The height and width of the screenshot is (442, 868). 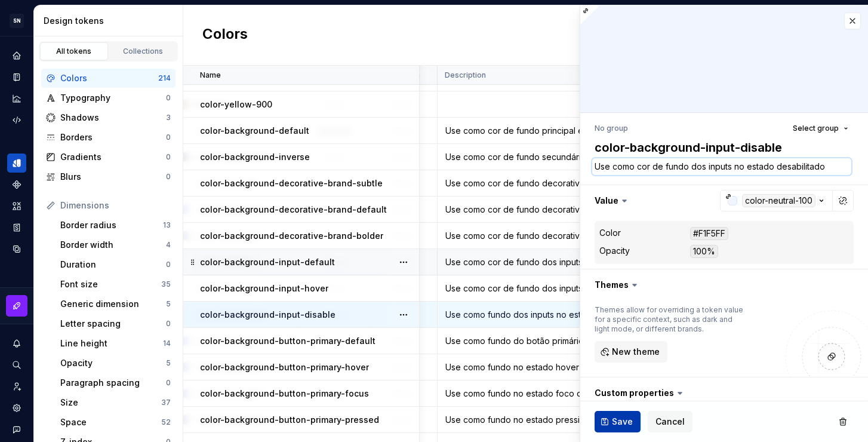 What do you see at coordinates (17, 99) in the screenshot?
I see `div: Analytics` at bounding box center [17, 99].